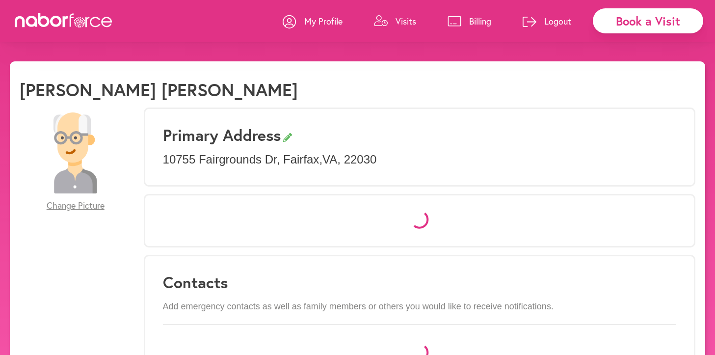 This screenshot has width=715, height=355. Describe the element at coordinates (547, 21) in the screenshot. I see `a: Logout` at that location.